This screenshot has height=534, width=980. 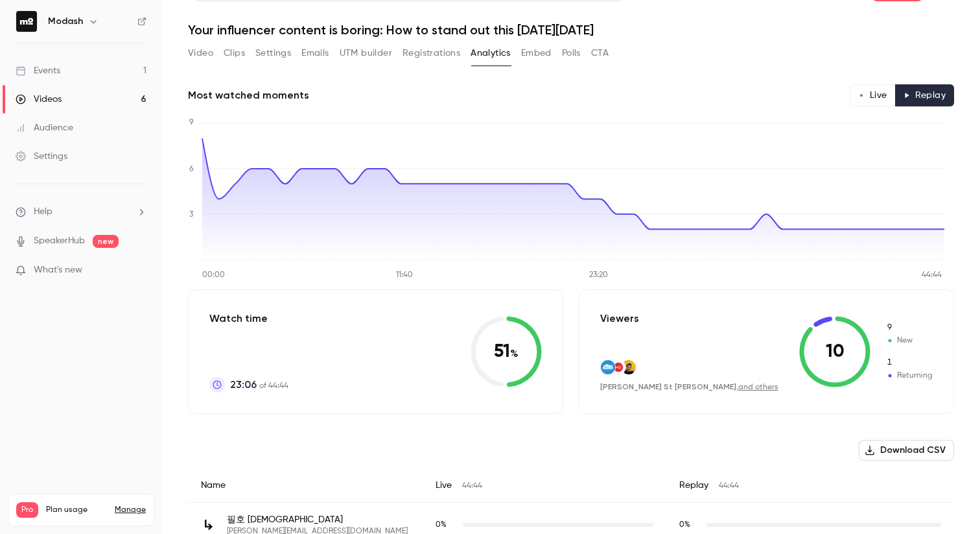 What do you see at coordinates (259, 384) in the screenshot?
I see `p: of 44:44` at bounding box center [259, 384].